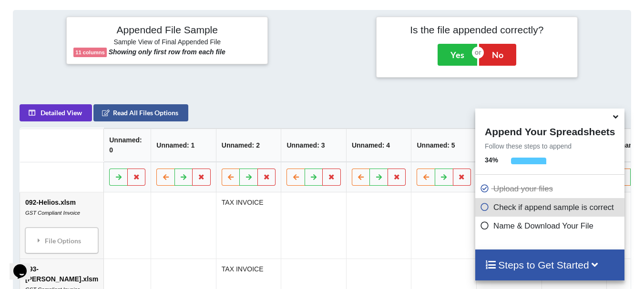  What do you see at coordinates (551, 226) in the screenshot?
I see `p: Name & Download Your File` at bounding box center [551, 226].